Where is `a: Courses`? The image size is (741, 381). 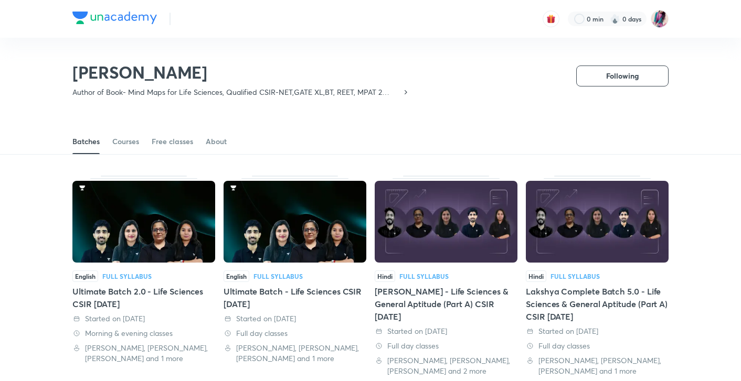
a: Courses is located at coordinates (125, 142).